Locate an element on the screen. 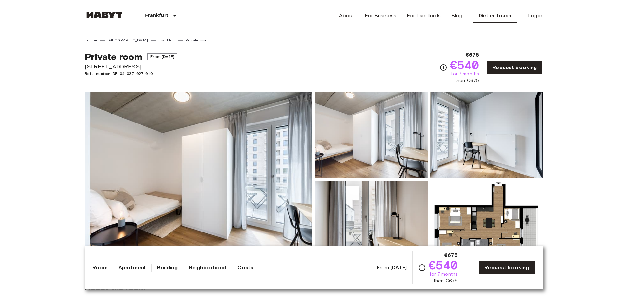  a: For Landlords is located at coordinates (424, 16).